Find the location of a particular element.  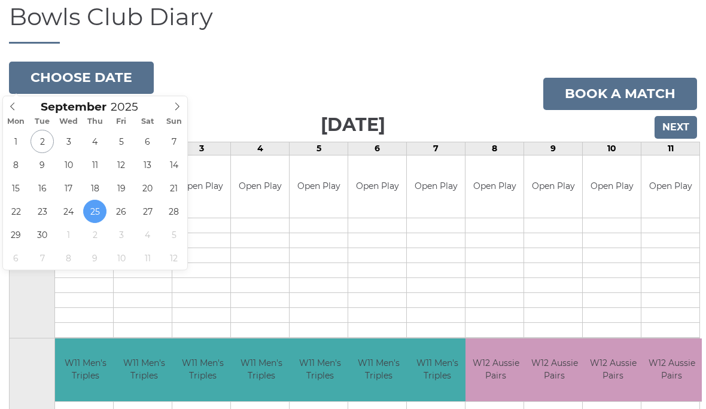

span: Sat is located at coordinates (148, 121).